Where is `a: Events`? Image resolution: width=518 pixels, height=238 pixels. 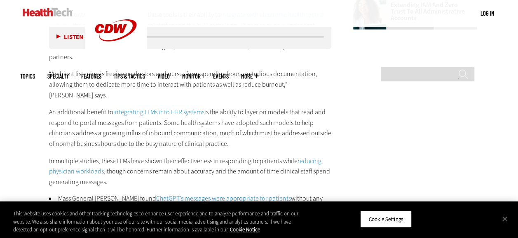
a: Events is located at coordinates (221, 76).